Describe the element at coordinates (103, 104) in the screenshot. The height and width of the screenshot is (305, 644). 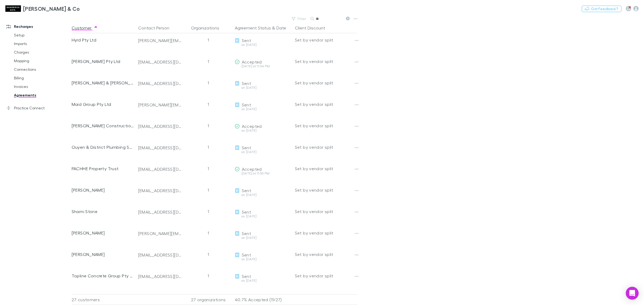
I see `div: Maid Group Pty Ltd` at that location.